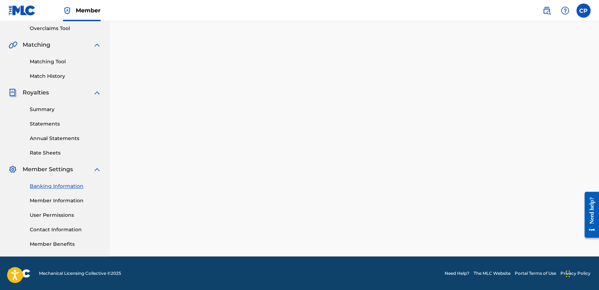  I want to click on a: Matching Tool, so click(66, 62).